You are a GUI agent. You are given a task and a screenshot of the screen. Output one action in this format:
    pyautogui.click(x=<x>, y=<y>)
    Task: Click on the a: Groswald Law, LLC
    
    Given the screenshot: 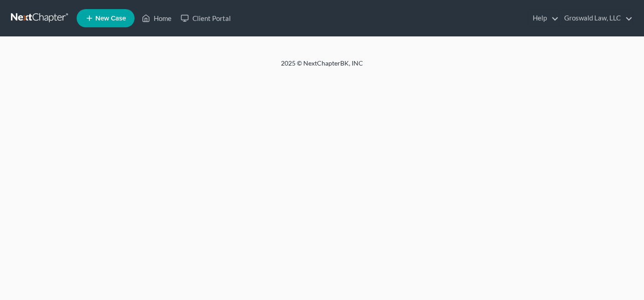 What is the action you would take?
    pyautogui.click(x=596, y=18)
    